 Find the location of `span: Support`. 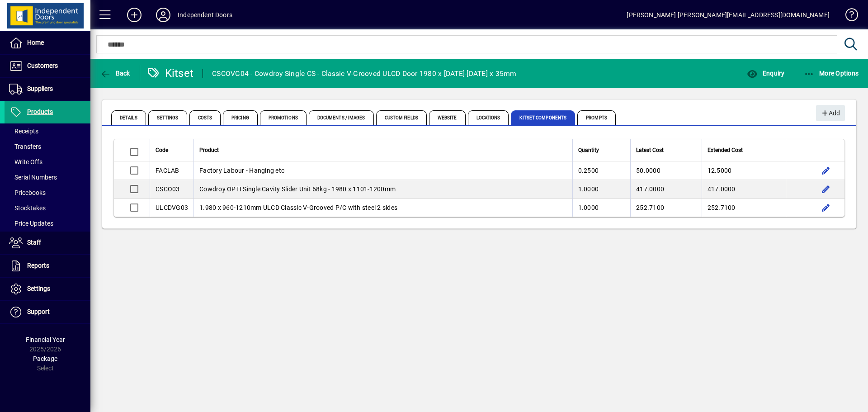

span: Support is located at coordinates (38, 311).